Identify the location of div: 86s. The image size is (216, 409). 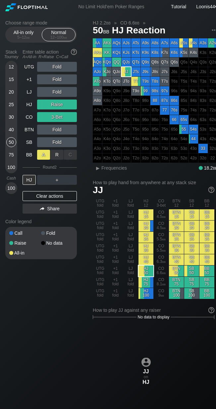
(174, 101).